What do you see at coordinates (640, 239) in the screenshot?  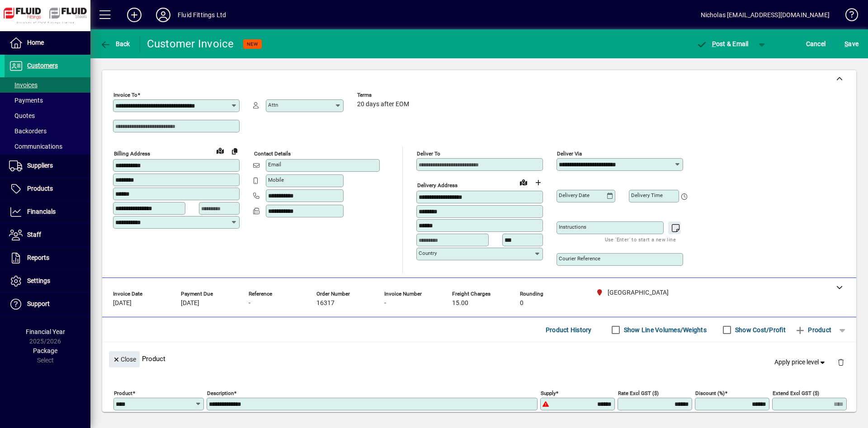 I see `mat-hint: Use 'Enter' to start a new line` at bounding box center [640, 239].